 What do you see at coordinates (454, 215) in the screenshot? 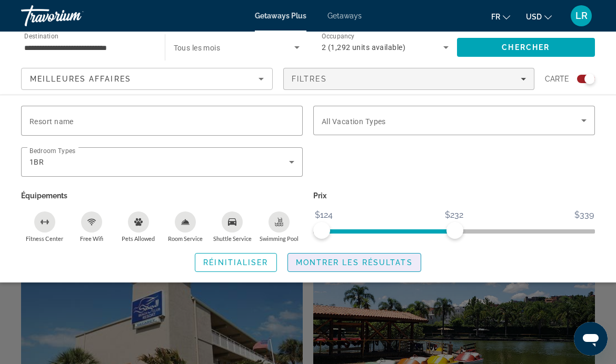
I see `span: $232` at bounding box center [454, 215].